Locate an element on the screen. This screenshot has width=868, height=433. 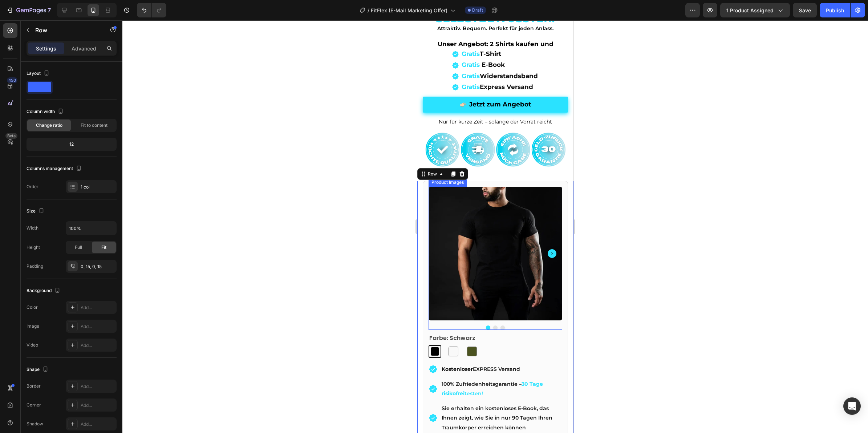
div: Layout is located at coordinates (38, 73).